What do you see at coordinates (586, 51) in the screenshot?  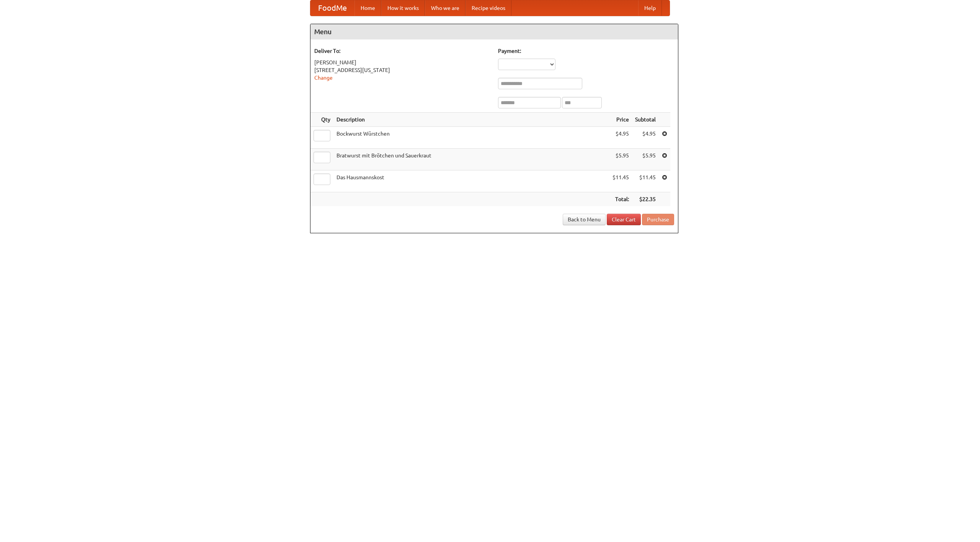 I see `h5: Payment:` at bounding box center [586, 51].